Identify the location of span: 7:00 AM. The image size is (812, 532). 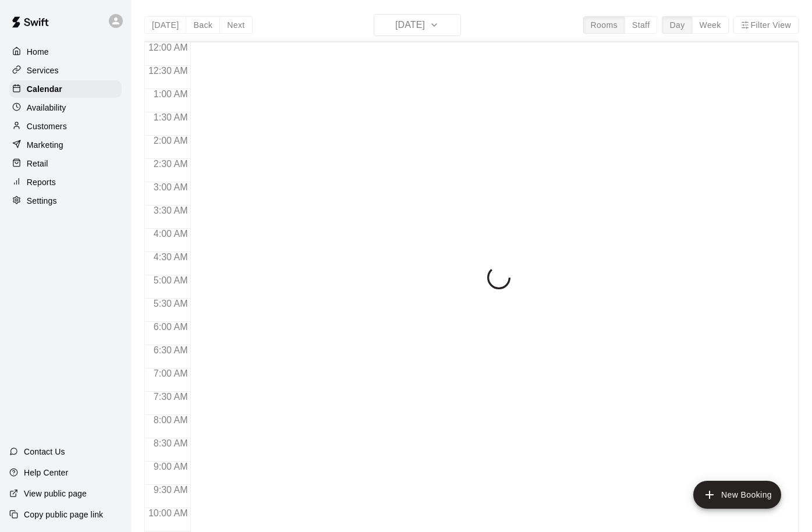
(170, 373).